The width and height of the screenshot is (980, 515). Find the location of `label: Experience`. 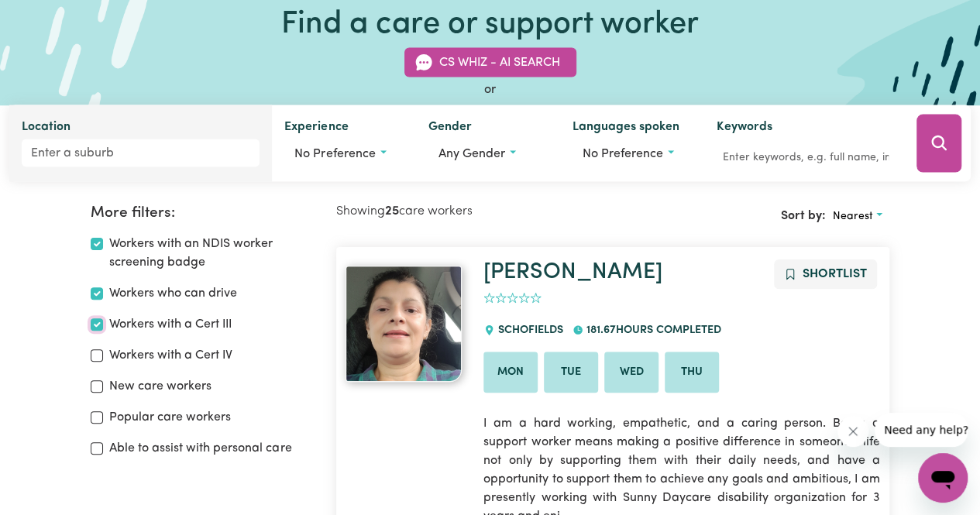

label: Experience is located at coordinates (316, 129).